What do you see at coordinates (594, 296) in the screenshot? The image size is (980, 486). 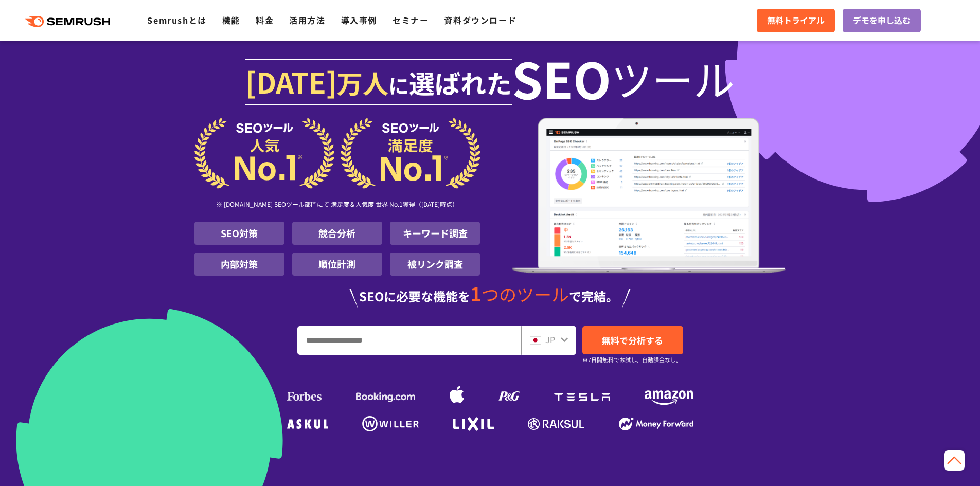 I see `span: で完結。` at bounding box center [594, 296].